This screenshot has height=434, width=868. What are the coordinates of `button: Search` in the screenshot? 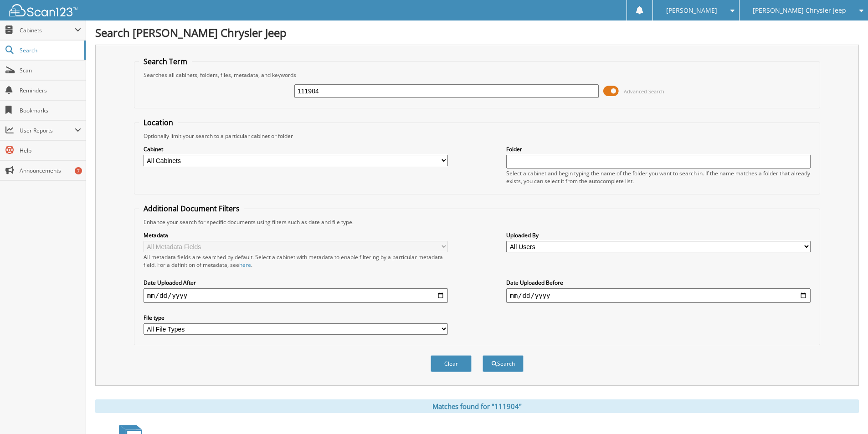 It's located at (503, 363).